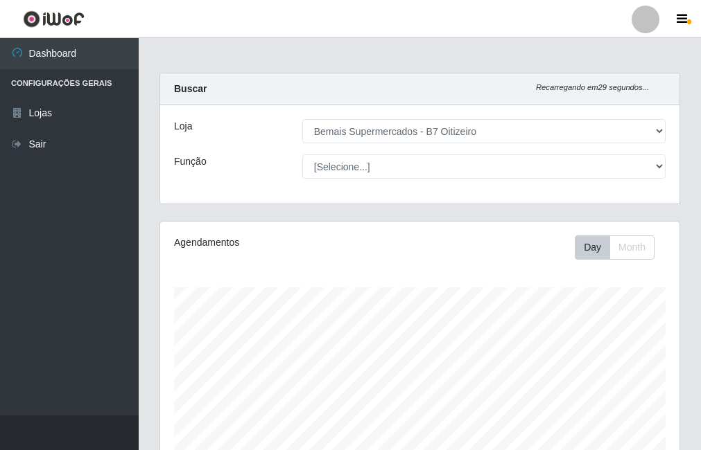 The image size is (701, 450). Describe the element at coordinates (183, 126) in the screenshot. I see `label: Loja` at that location.